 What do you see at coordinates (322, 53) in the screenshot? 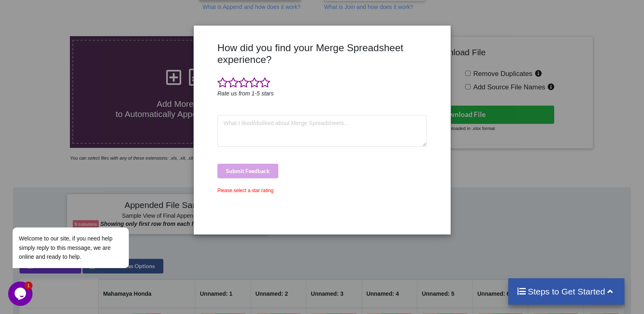
I see `h3: How did you find your Merge Spreadsheet experience?` at bounding box center [322, 53].